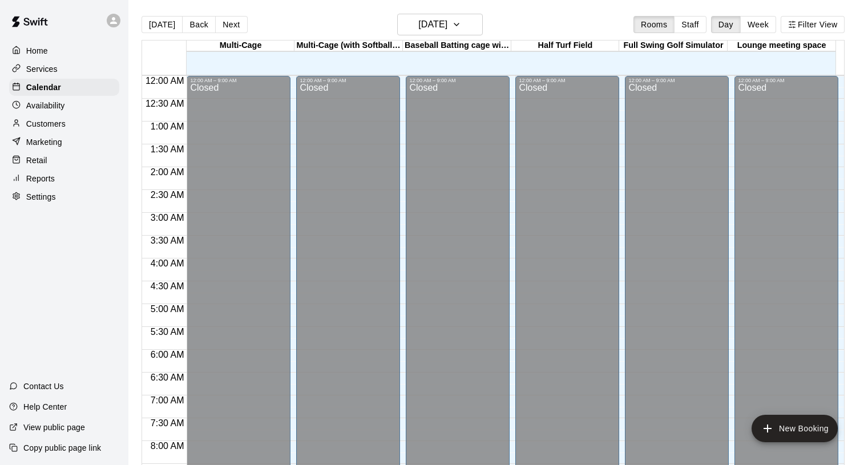  What do you see at coordinates (45, 406) in the screenshot?
I see `p: Help Center` at bounding box center [45, 406].